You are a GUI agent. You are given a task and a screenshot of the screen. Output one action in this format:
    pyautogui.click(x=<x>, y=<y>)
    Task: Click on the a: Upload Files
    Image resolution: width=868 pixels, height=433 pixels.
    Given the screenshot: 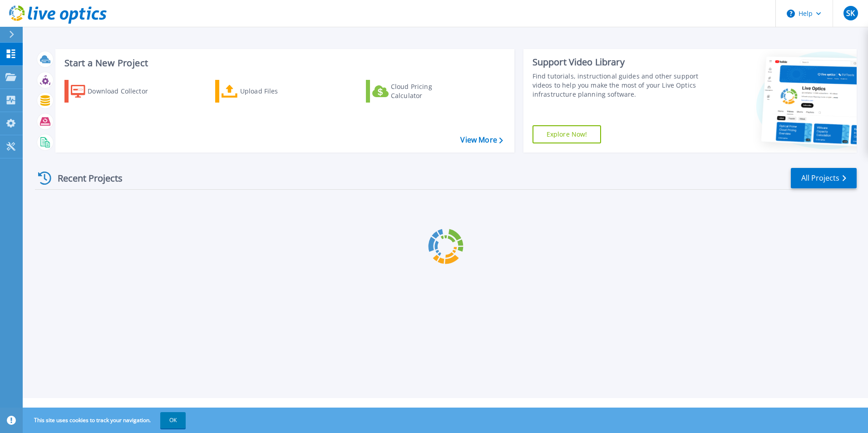 What is the action you would take?
    pyautogui.click(x=266, y=91)
    